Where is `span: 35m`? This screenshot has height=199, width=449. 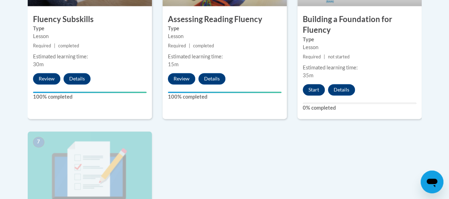 span: 35m is located at coordinates (308, 75).